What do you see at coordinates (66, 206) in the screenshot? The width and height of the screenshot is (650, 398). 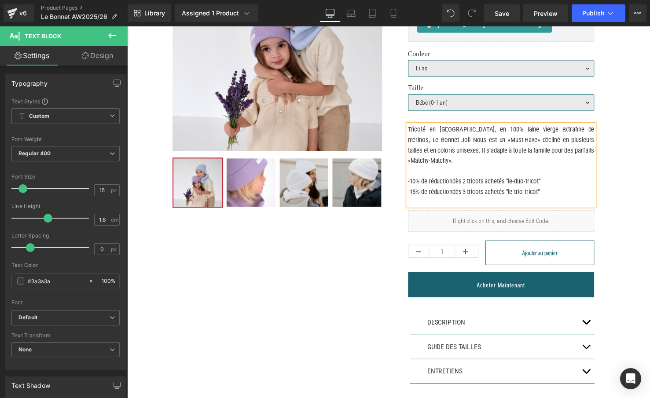 I see `div: Line Height` at bounding box center [66, 206].